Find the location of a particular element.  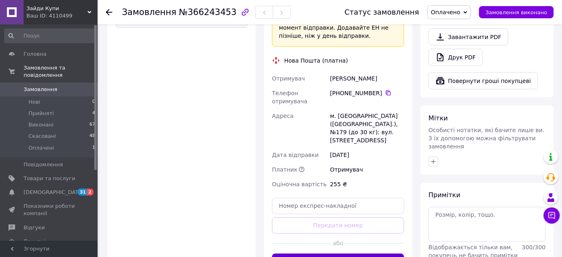

span: або is located at coordinates (338, 244).